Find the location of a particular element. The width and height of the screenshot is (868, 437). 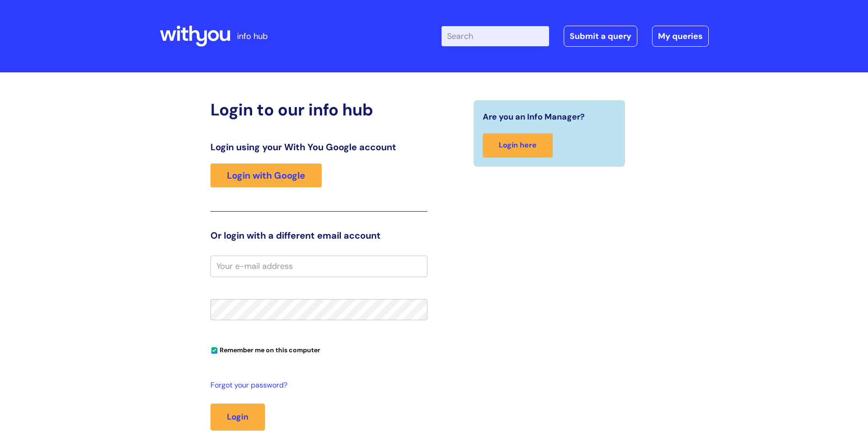

a: My queries is located at coordinates (680, 36).